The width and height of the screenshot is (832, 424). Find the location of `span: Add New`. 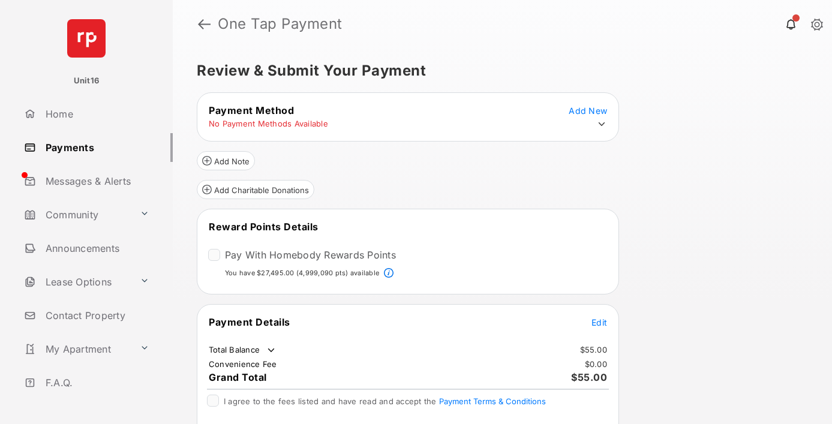

span: Add New is located at coordinates (588, 110).